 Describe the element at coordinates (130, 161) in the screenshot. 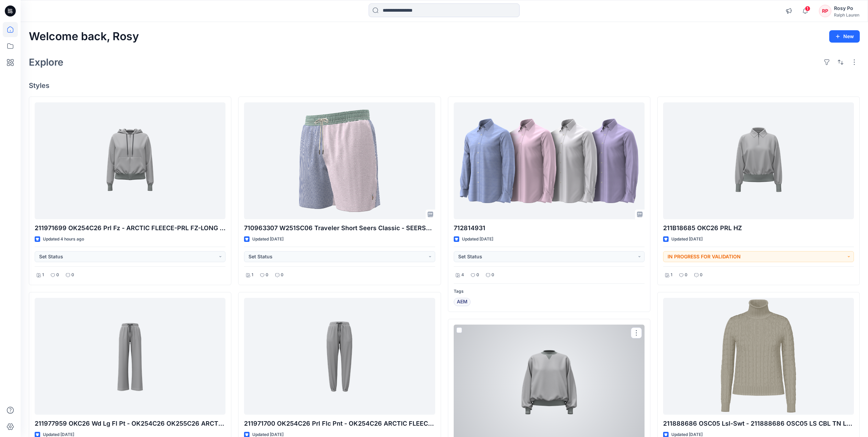

I see `a: 211971699 OK254C26 Prl Fz - ARCTIC FLEECE-PRL FZ-LONG SLEEVE-SWEATSHIRT` at that location.